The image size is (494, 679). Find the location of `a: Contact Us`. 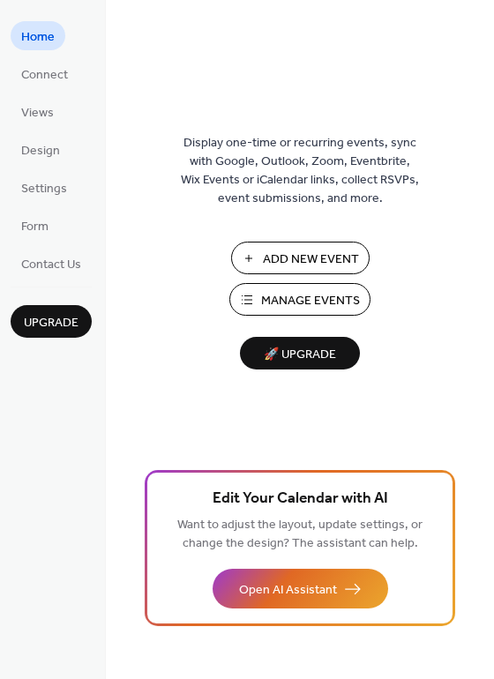

a: Contact Us is located at coordinates (51, 263).